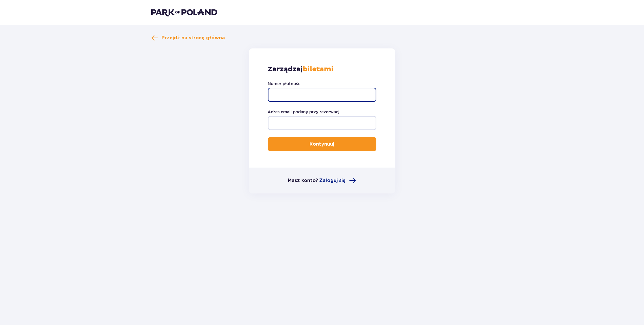  I want to click on button: Kontynuuj, so click(322, 144).